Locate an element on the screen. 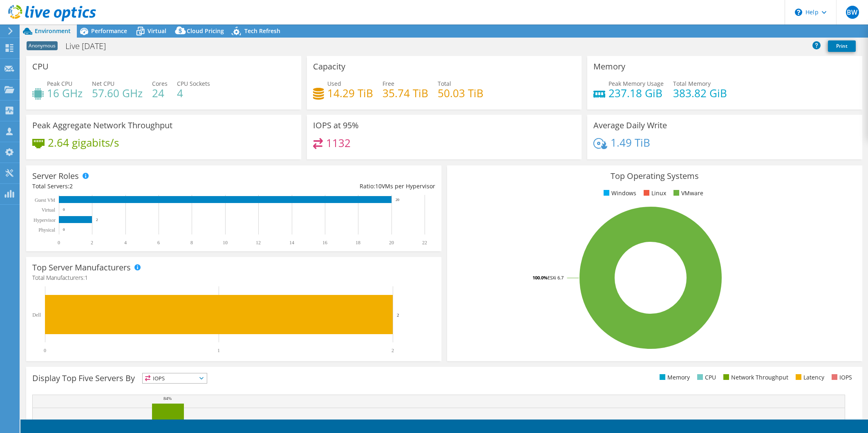 This screenshot has height=433, width=868. h3: Average Daily Write is located at coordinates (630, 125).